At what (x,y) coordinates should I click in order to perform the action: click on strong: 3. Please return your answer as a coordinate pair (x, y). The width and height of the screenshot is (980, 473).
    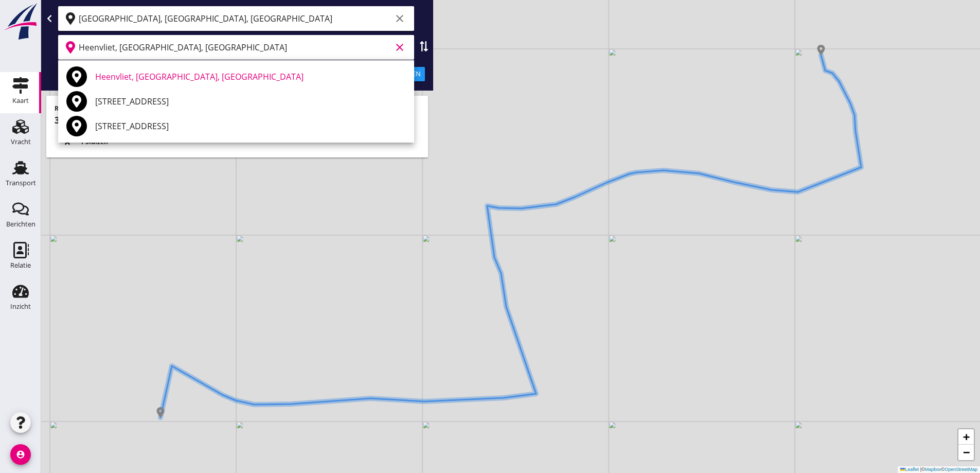
    Looking at the image, I should click on (57, 120).